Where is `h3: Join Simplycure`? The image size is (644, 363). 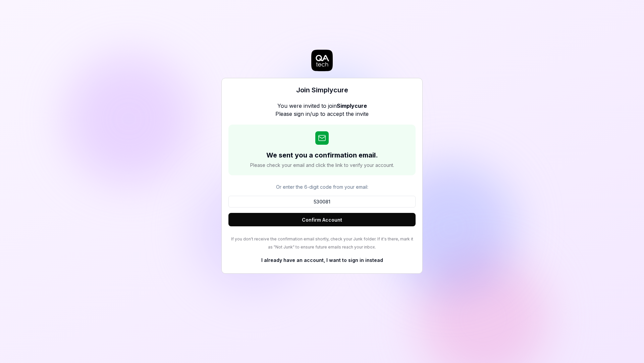
h3: Join Simplycure is located at coordinates (322, 90).